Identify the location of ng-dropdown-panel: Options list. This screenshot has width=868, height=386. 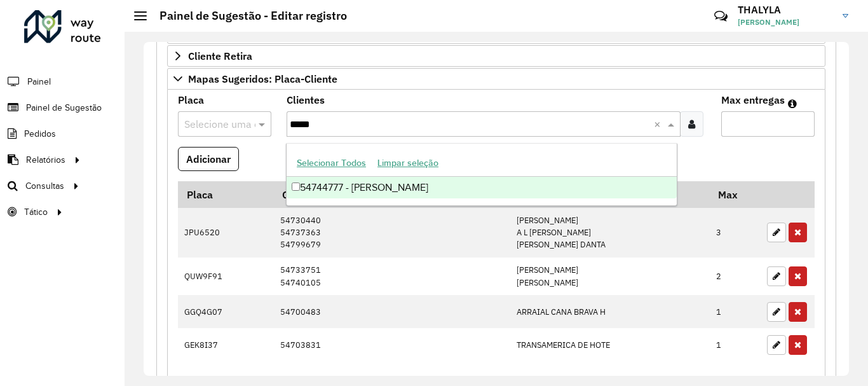
(482, 175).